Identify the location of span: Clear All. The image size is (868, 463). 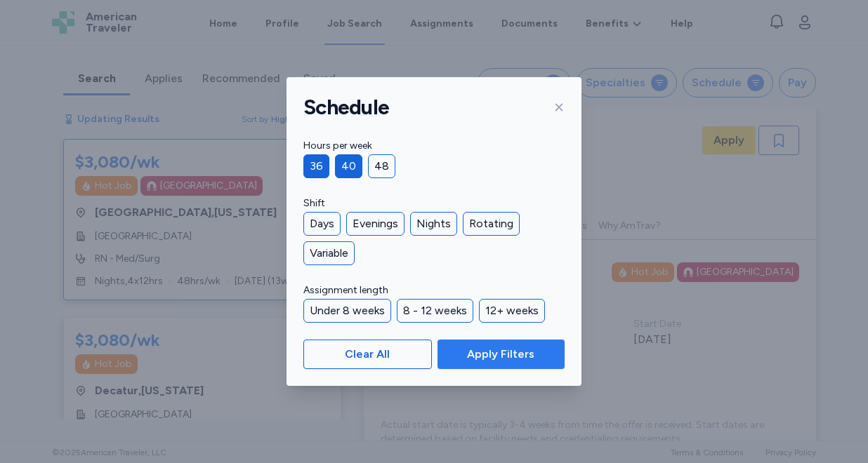
(367, 354).